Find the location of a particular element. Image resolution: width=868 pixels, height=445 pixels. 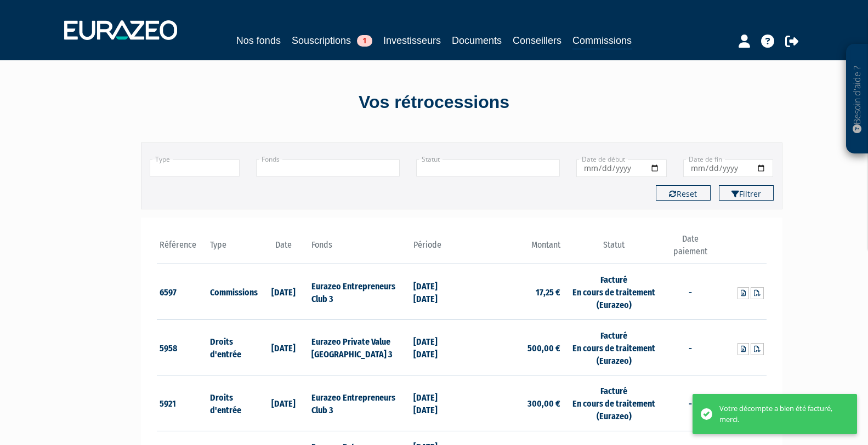

img: 1732889491-logotype_eurazeo_blanc_rvb.png is located at coordinates (121, 30).